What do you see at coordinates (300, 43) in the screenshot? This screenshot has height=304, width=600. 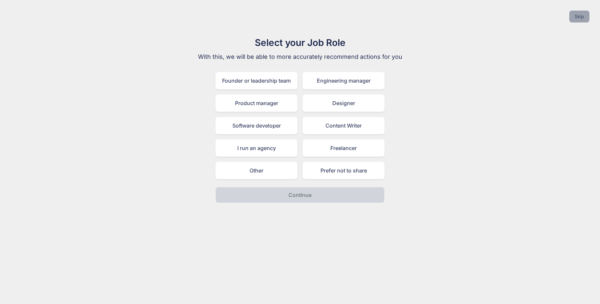 I see `h1: Select your Job Role` at bounding box center [300, 43].